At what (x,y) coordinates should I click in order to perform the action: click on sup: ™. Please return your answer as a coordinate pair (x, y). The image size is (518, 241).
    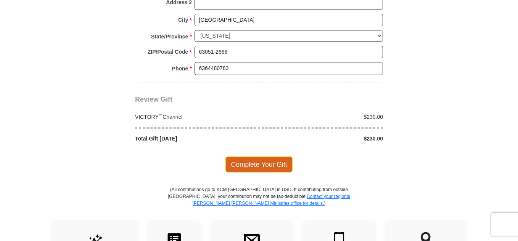
    Looking at the image, I should click on (161, 115).